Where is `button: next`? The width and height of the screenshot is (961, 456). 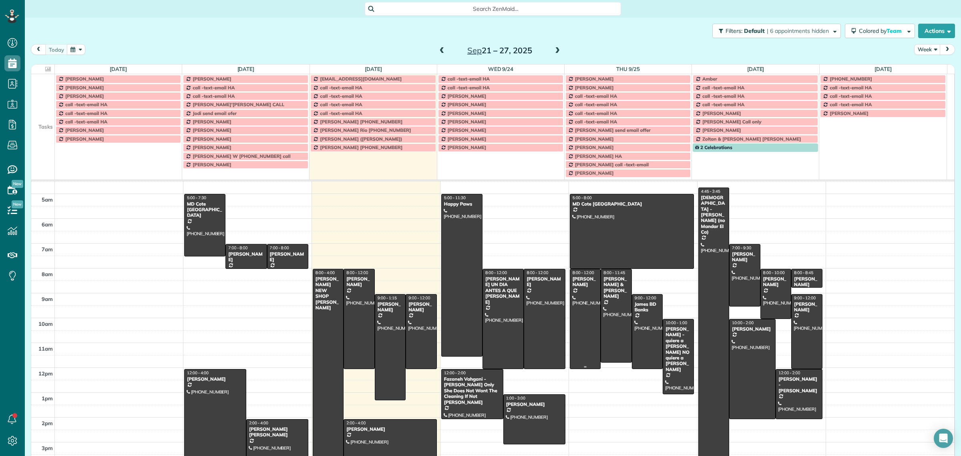 button: next is located at coordinates (948, 49).